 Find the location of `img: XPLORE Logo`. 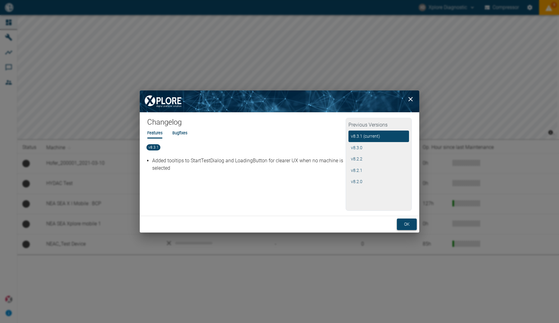

img: XPLORE Logo is located at coordinates (163, 101).